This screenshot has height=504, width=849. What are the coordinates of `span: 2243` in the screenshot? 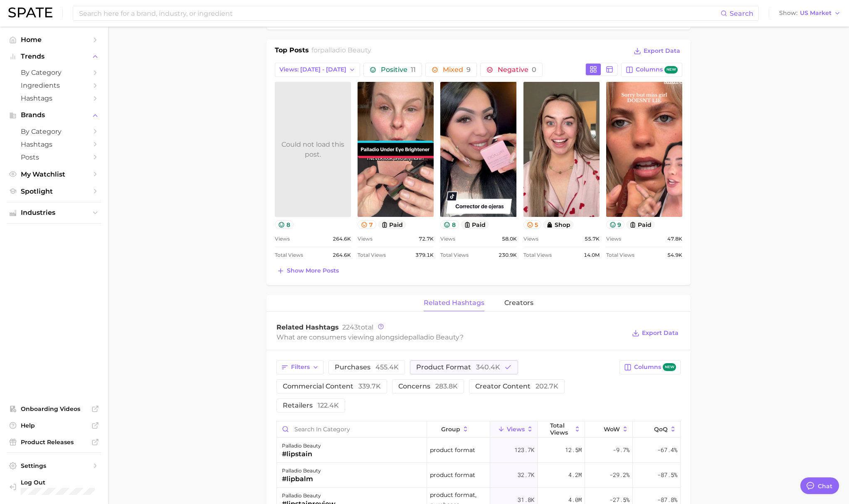 It's located at (350, 327).